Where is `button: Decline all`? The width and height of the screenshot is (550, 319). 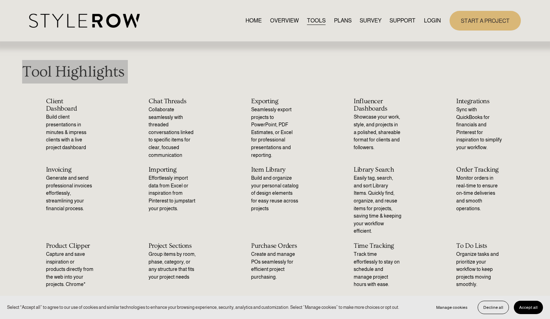 button: Decline all is located at coordinates (493, 308).